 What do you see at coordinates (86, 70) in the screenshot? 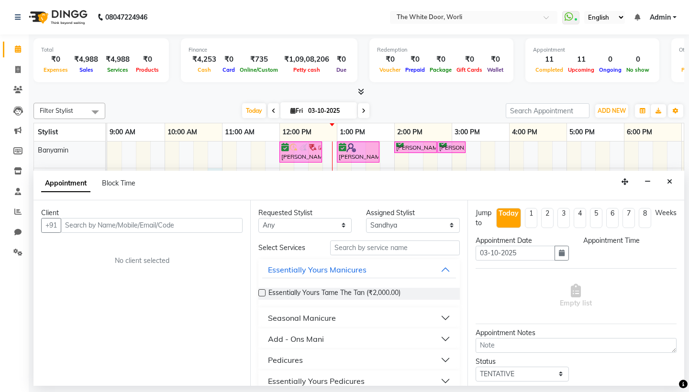
I see `span: Sales` at bounding box center [86, 70].